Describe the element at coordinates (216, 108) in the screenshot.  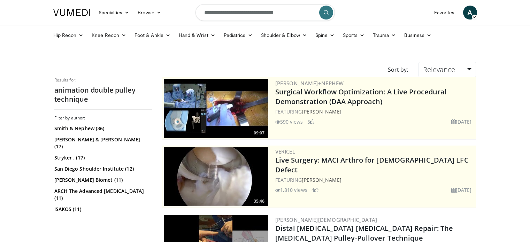
I see `a: 09:07` at that location.